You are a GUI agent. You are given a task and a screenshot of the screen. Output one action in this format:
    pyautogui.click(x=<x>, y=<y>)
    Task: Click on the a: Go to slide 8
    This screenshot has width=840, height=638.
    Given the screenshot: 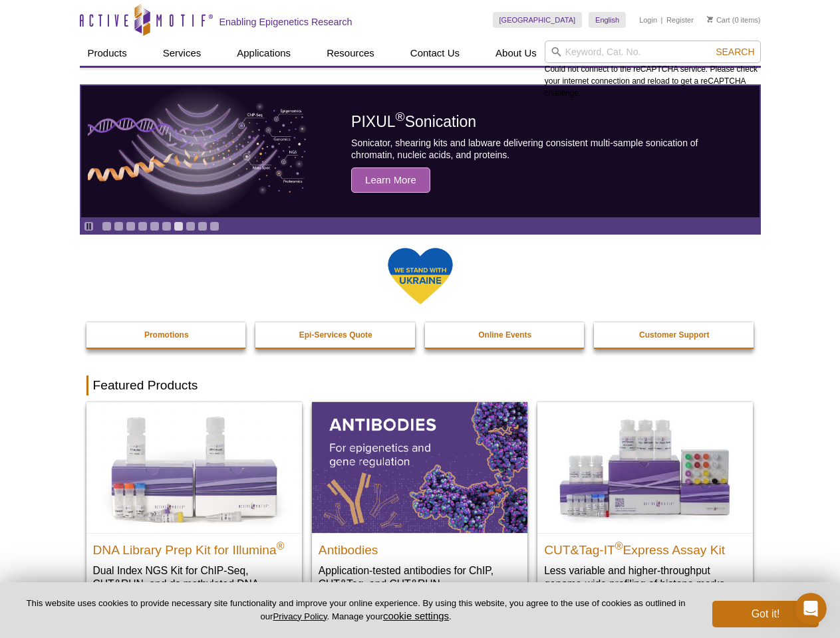 What is the action you would take?
    pyautogui.click(x=190, y=226)
    